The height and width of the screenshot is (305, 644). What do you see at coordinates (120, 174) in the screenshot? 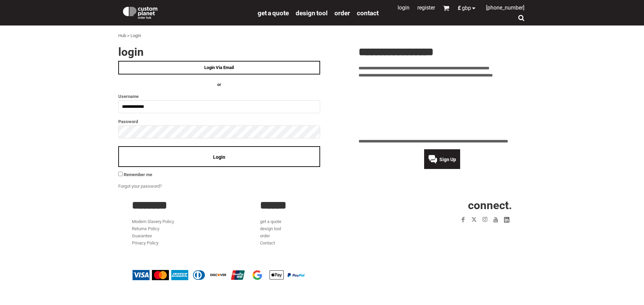
I see `input: Remember me` at bounding box center [120, 174].